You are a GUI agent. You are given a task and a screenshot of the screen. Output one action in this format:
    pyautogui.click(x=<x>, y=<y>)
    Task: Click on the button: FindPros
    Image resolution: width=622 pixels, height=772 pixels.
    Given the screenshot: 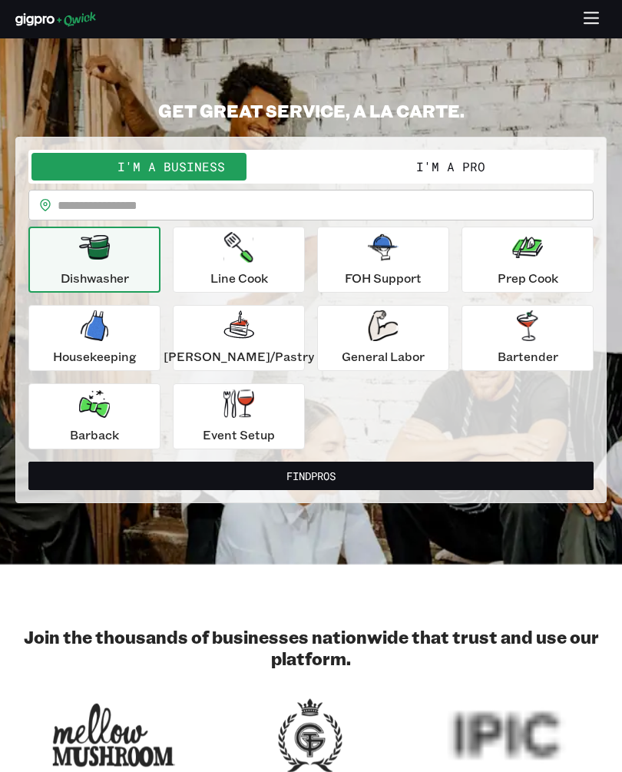 What is the action you would take?
    pyautogui.click(x=311, y=475)
    